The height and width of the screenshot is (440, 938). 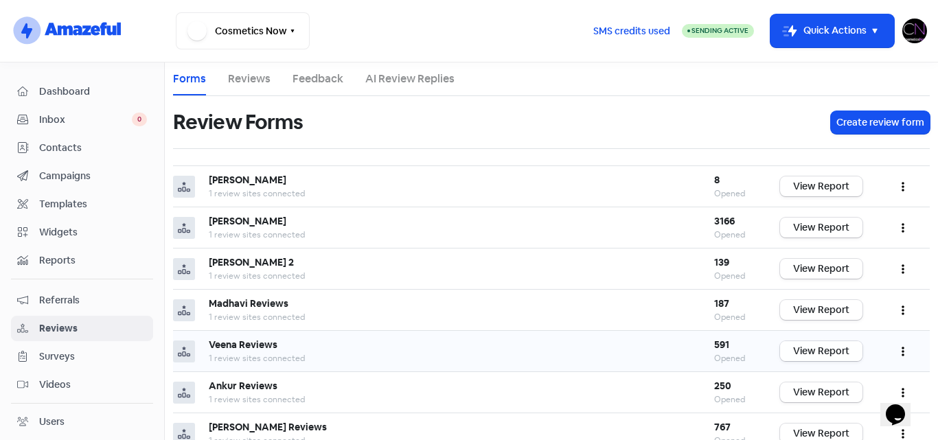 I want to click on span: Widgets, so click(x=93, y=232).